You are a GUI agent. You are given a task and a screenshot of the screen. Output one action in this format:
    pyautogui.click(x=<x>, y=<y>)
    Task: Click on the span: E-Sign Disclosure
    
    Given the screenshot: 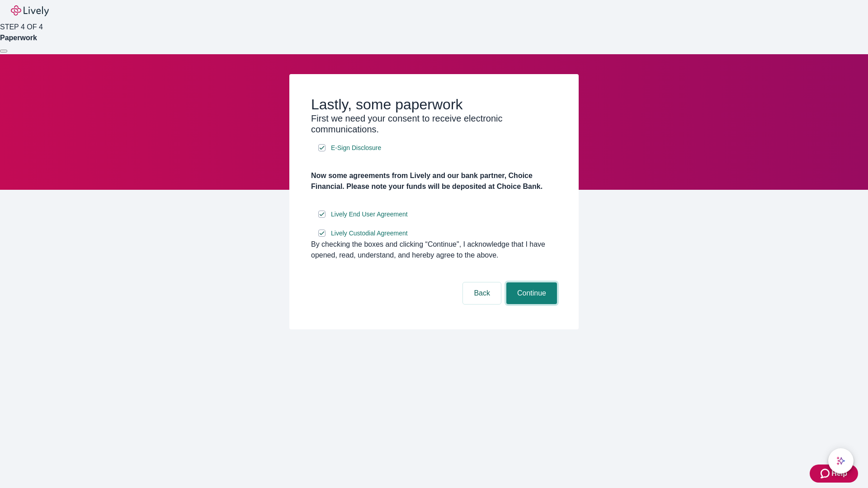 What is the action you would take?
    pyautogui.click(x=356, y=147)
    